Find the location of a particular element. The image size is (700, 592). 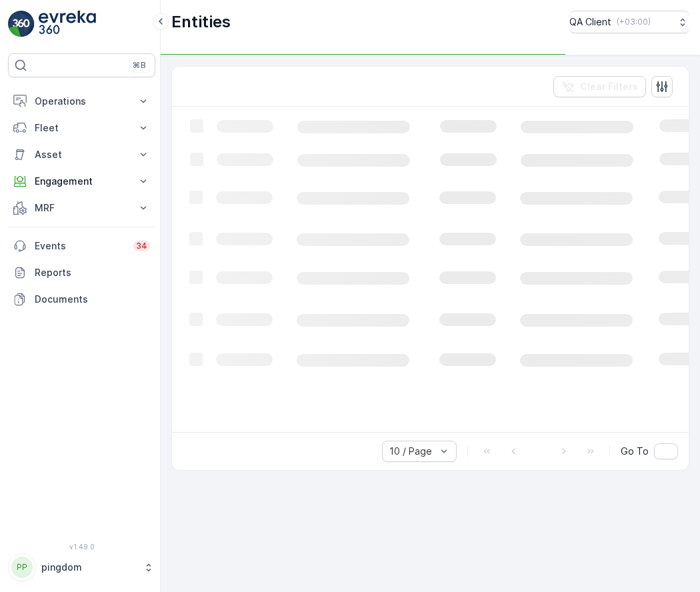

div: PP is located at coordinates (22, 568).